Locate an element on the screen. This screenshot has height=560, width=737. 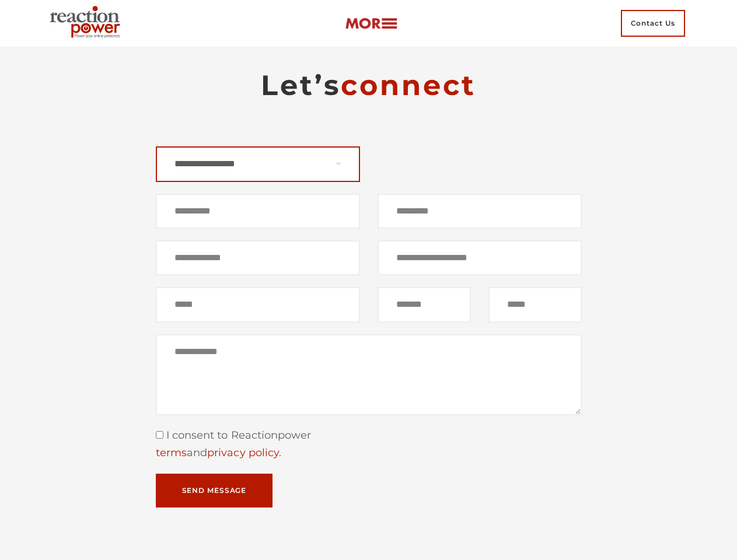
span: connect is located at coordinates (408, 85).